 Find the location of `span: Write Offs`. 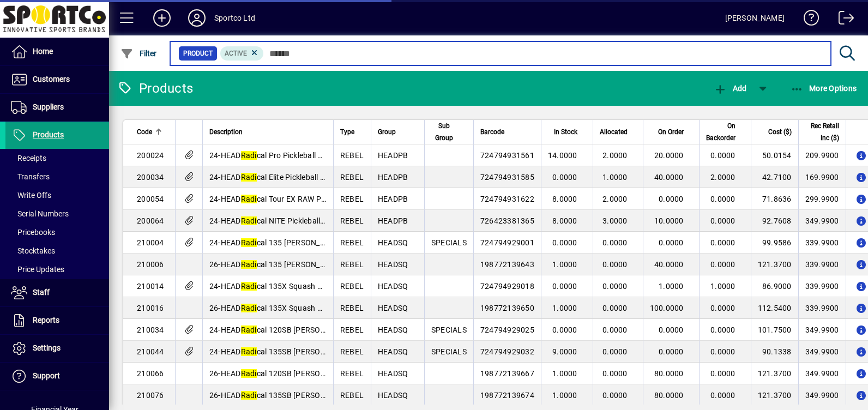

span: Write Offs is located at coordinates (31, 195).